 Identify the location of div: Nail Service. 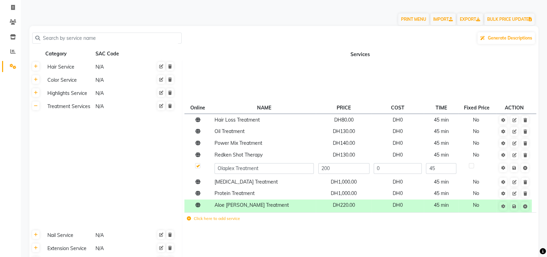
(68, 235).